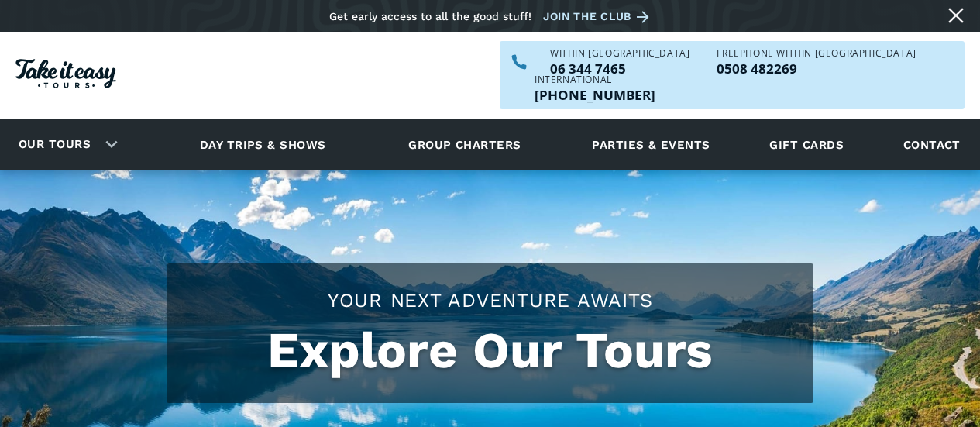 The image size is (980, 427). I want to click on a: Close message, so click(956, 16).